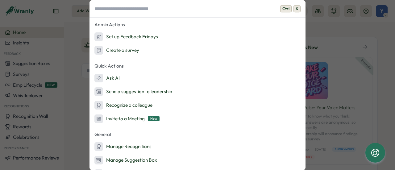  I want to click on p: Admin Actions, so click(197, 25).